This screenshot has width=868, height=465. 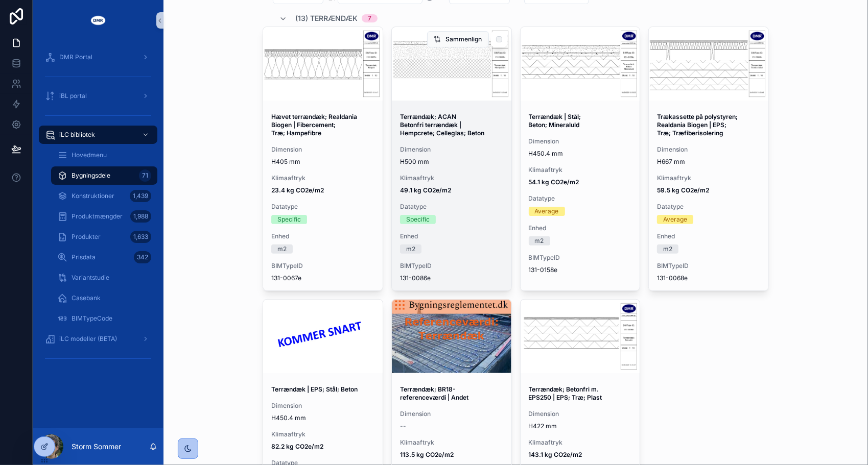 I want to click on strong: 49.1 kg CO2e/m2, so click(x=425, y=190).